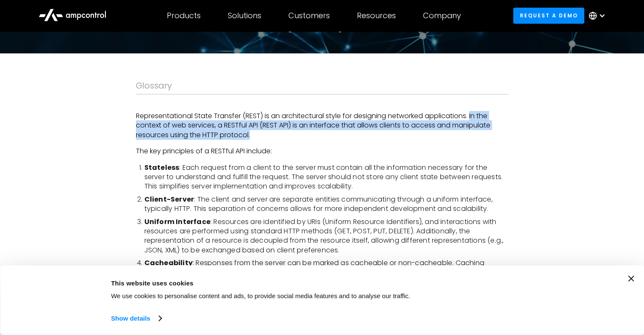 The width and height of the screenshot is (644, 335). What do you see at coordinates (169, 199) in the screenshot?
I see `strong: Client-Server` at bounding box center [169, 199].